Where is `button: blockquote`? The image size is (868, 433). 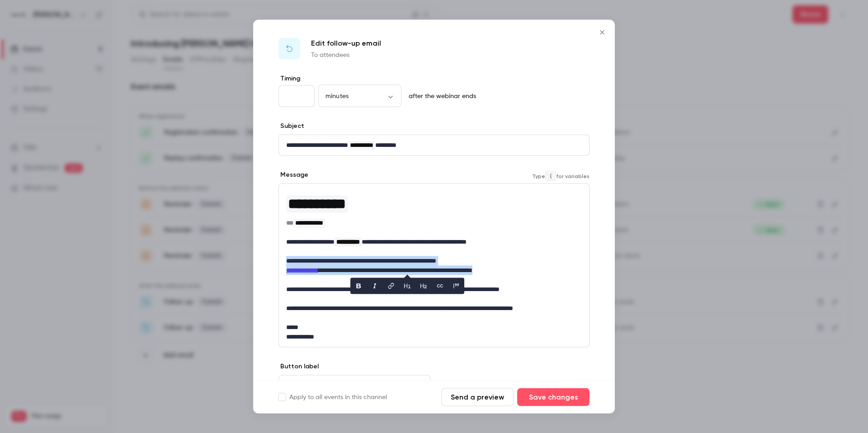 button: blockquote is located at coordinates (456, 286).